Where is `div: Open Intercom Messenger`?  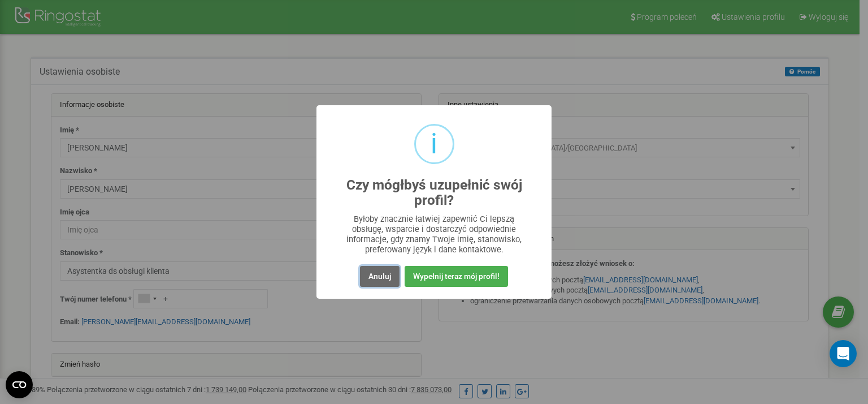
div: Open Intercom Messenger is located at coordinates (843, 353).